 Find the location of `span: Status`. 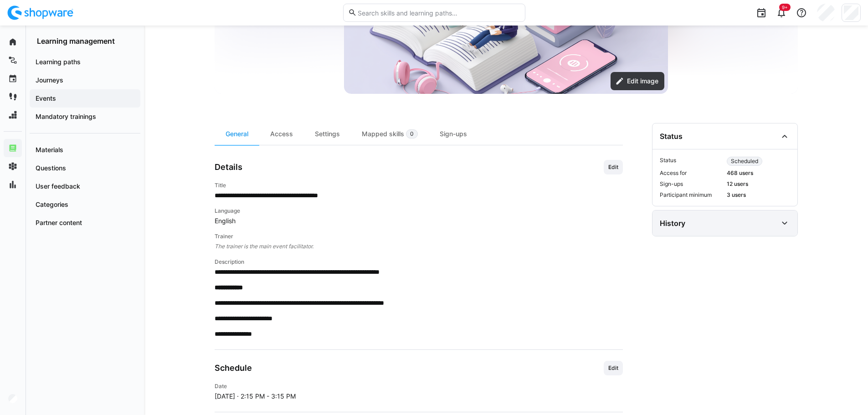

span: Status is located at coordinates (692, 162).